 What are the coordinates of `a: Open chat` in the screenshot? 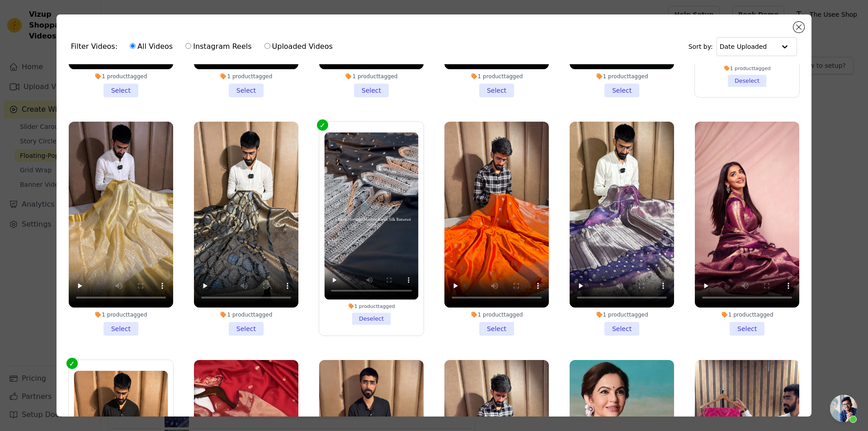 It's located at (844, 408).